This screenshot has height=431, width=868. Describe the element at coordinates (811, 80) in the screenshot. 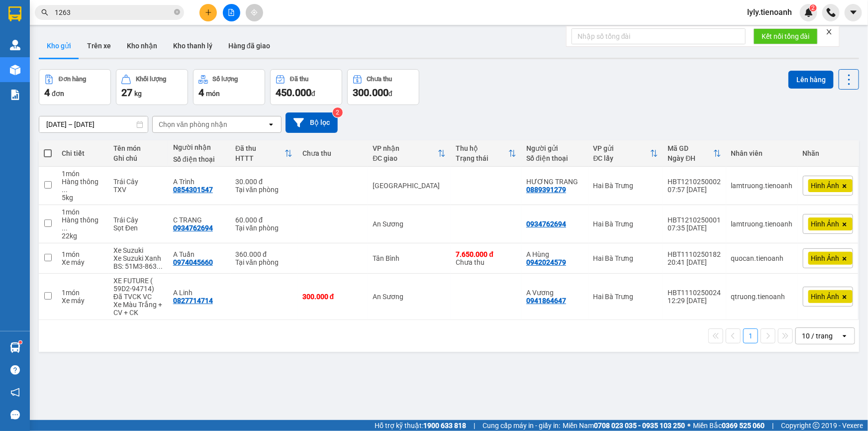

I see `button: Lên hàng` at that location.